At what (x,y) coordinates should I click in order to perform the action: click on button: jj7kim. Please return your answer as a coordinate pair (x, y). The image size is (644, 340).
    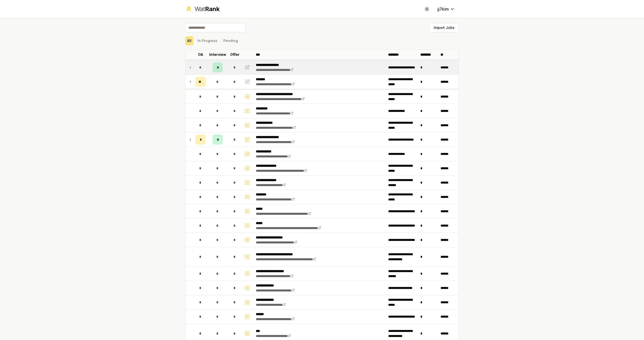
    Looking at the image, I should click on (446, 9).